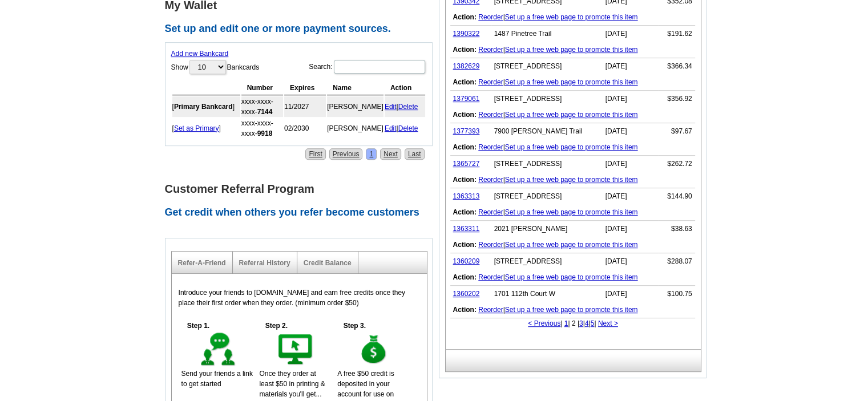 This screenshot has width=868, height=401. What do you see at coordinates (355, 325) in the screenshot?
I see `h5: Step 3.` at bounding box center [355, 325].